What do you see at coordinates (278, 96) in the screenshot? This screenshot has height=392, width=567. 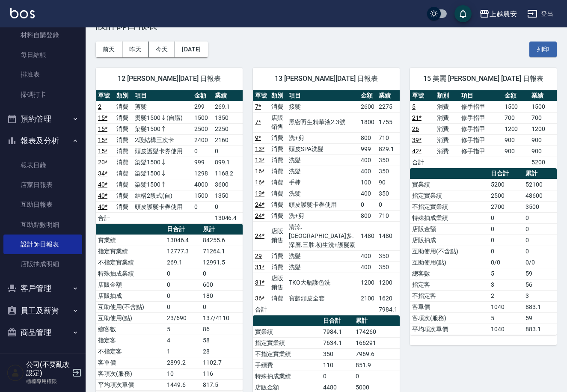 I see `th: 類別` at bounding box center [278, 96].